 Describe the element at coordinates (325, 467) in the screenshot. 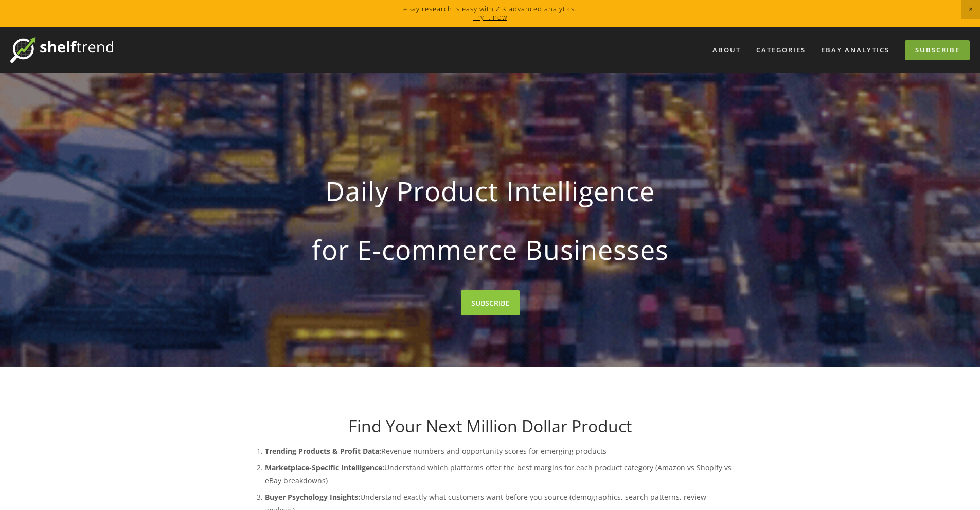

I see `strong: Marketplace-Specific Intelligence:` at that location.